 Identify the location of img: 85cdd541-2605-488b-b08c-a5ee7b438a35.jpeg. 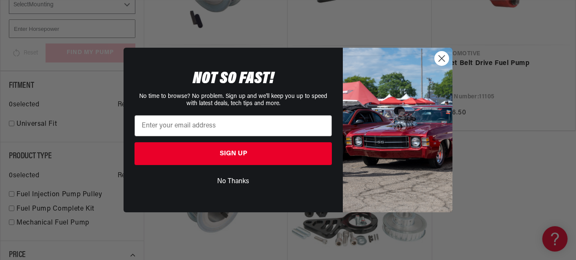
(398, 130).